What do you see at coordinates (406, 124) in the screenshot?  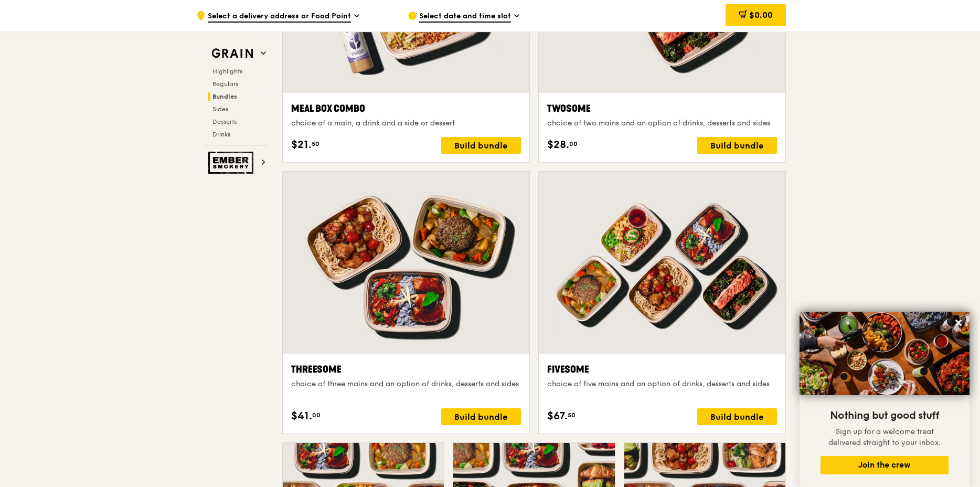 I see `div: choice of a main, a drink and a side or dessert` at bounding box center [406, 124].